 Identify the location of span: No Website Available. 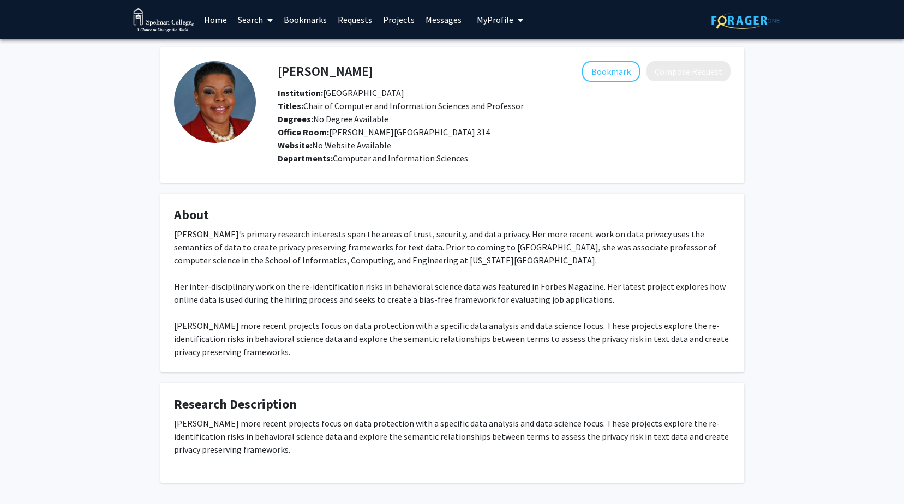
(335, 145).